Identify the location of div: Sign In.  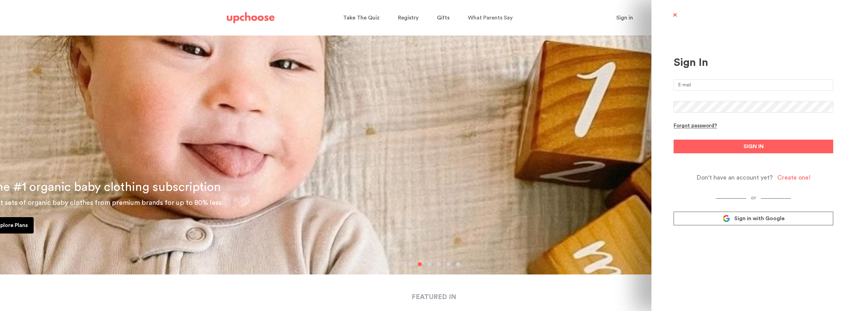
(753, 62).